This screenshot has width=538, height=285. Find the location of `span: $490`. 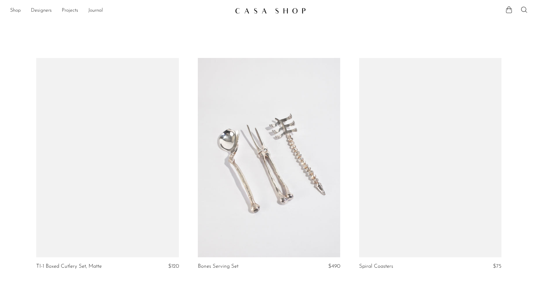

span: $490 is located at coordinates (334, 266).